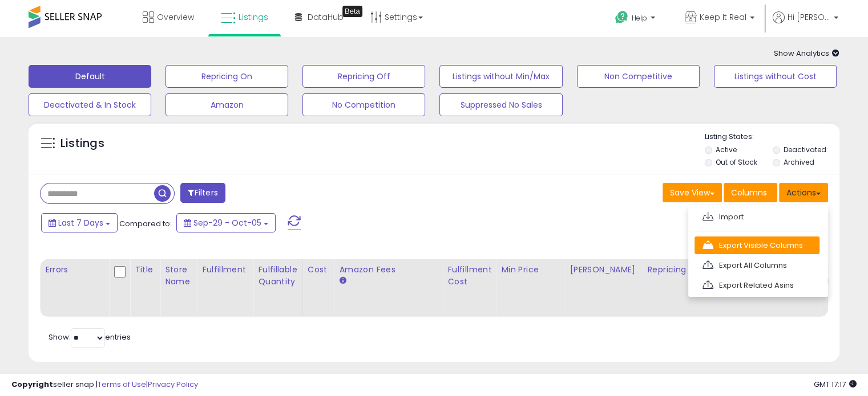  What do you see at coordinates (622, 17) in the screenshot?
I see `i: Get Help` at bounding box center [622, 17].